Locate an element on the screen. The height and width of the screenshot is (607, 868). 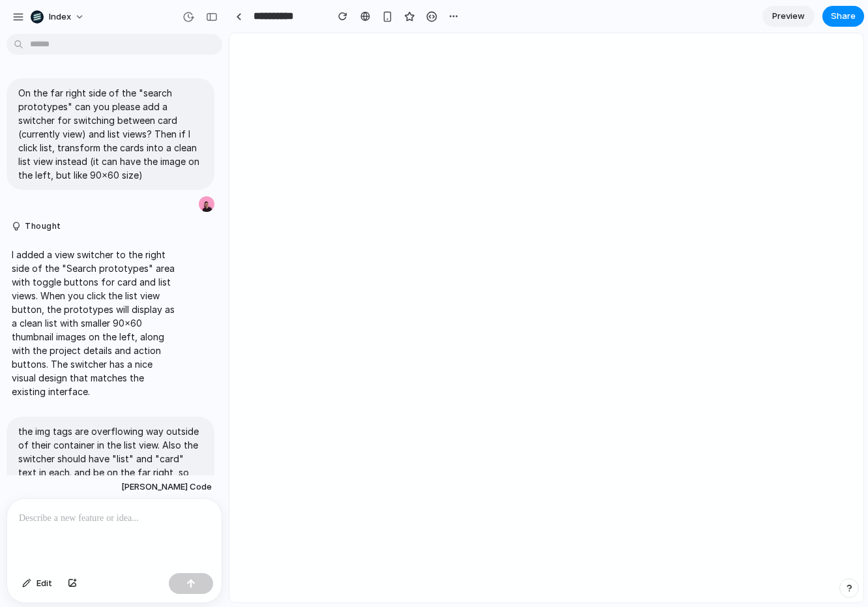
button: Edit is located at coordinates (37, 583).